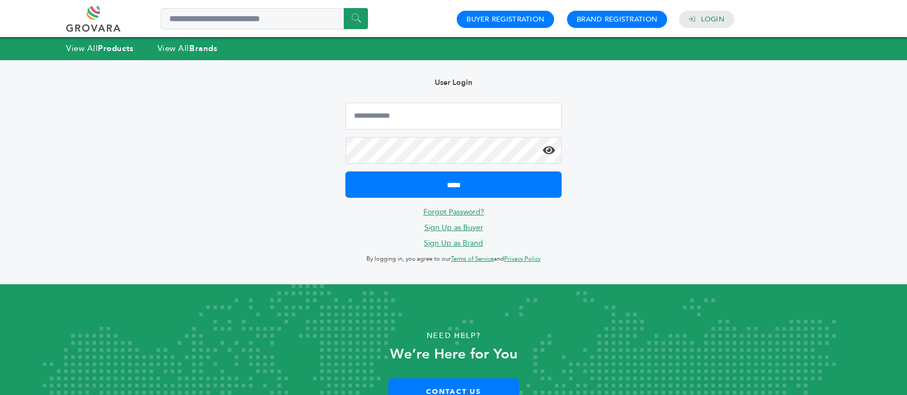  What do you see at coordinates (188, 48) in the screenshot?
I see `a: View AllBrands` at bounding box center [188, 48].